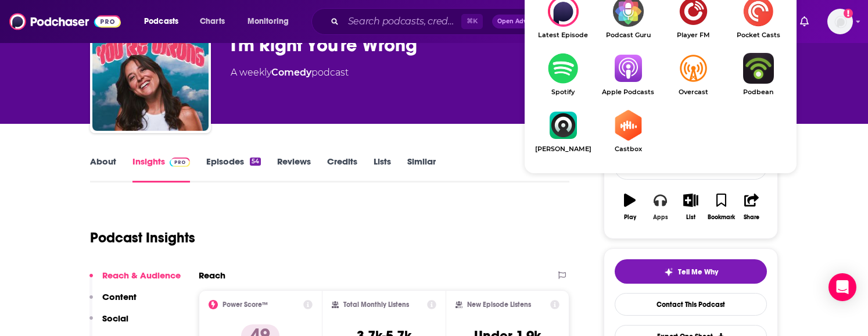 The height and width of the screenshot is (336, 868). What do you see at coordinates (521, 22) in the screenshot?
I see `button: Open AdvancedNew` at bounding box center [521, 22].